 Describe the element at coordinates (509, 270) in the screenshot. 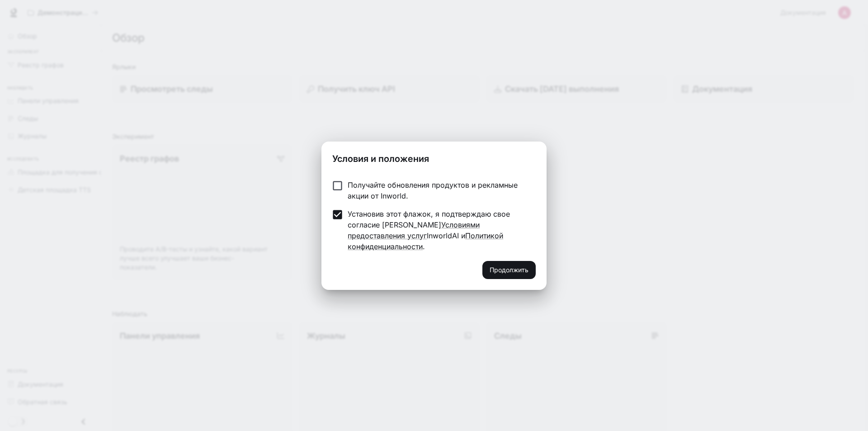

I see `button: Продолжить` at that location.